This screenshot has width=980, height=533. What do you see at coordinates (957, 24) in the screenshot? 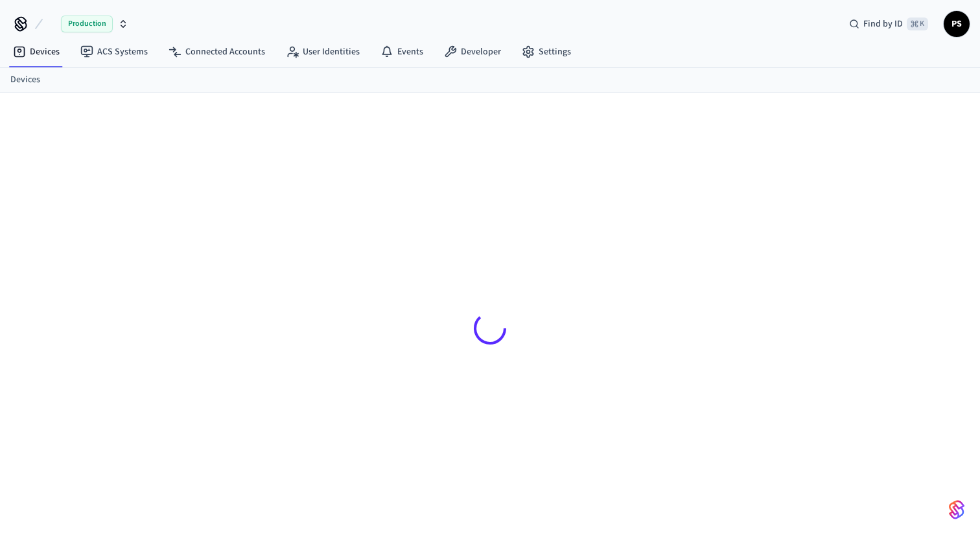
I see `button: PS` at bounding box center [957, 24].